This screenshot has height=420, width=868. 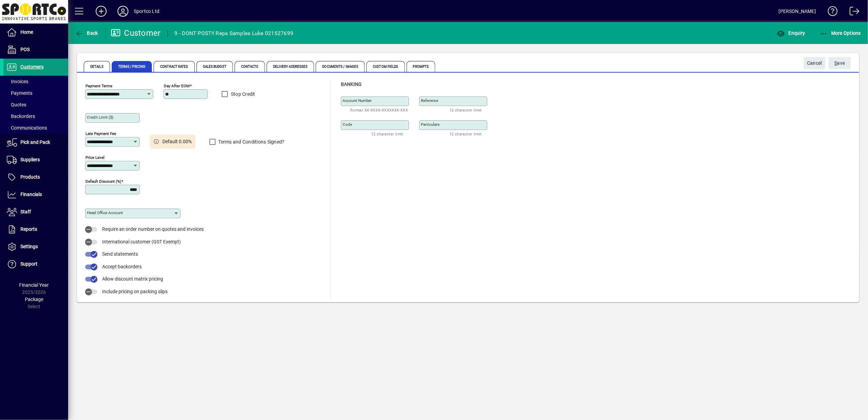 What do you see at coordinates (36, 229) in the screenshot?
I see `a: Reports` at bounding box center [36, 229].